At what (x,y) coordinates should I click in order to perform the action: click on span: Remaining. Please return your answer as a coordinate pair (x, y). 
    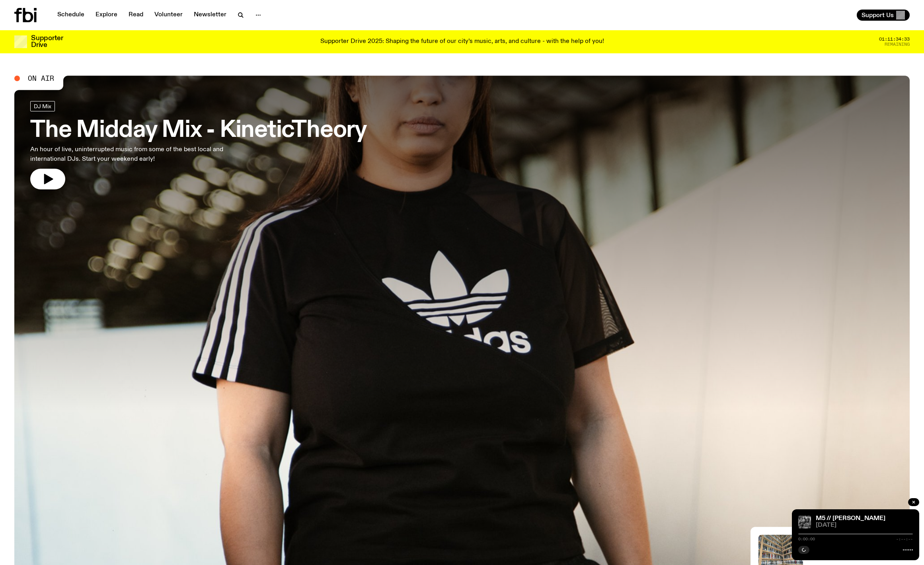
    Looking at the image, I should click on (897, 44).